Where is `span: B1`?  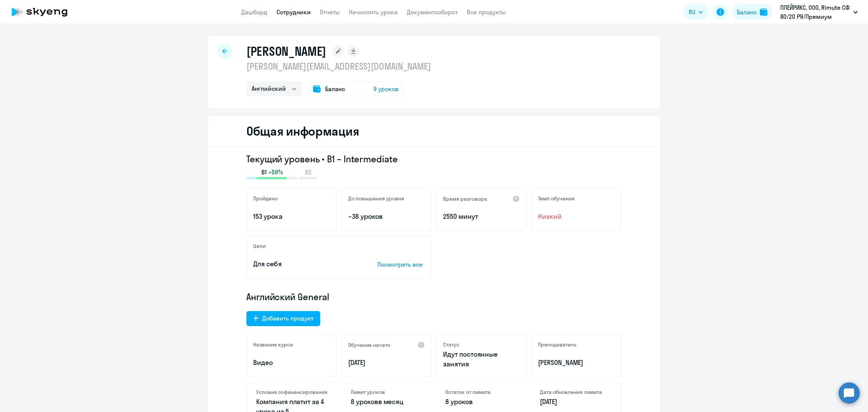
span: B1 is located at coordinates (264, 172).